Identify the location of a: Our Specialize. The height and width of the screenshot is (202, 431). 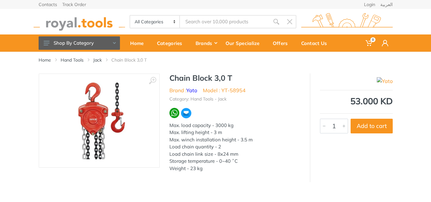
(245, 43).